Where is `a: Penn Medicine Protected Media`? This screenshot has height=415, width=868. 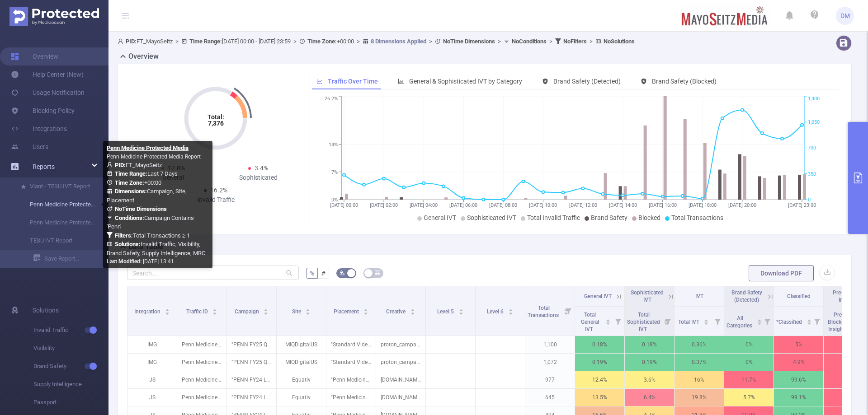
a: Penn Medicine Protected Media is located at coordinates (58, 204).